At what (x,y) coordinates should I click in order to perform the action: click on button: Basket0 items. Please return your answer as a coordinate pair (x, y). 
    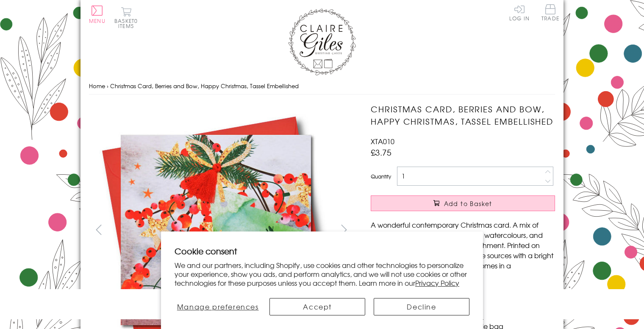
    Looking at the image, I should click on (126, 17).